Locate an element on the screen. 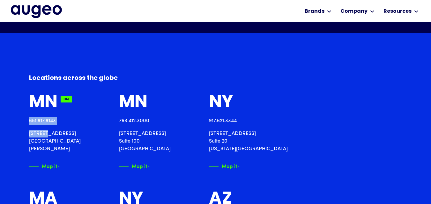 This screenshot has height=204, width=431. div: Company is located at coordinates (354, 11).